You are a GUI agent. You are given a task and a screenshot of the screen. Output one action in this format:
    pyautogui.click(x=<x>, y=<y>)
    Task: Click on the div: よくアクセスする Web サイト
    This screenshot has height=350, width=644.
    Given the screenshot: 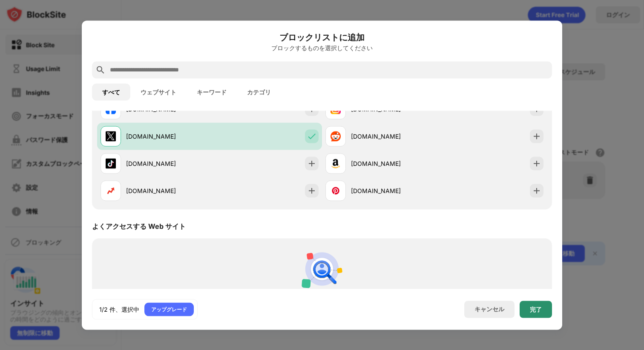 What is the action you would take?
    pyautogui.click(x=139, y=226)
    